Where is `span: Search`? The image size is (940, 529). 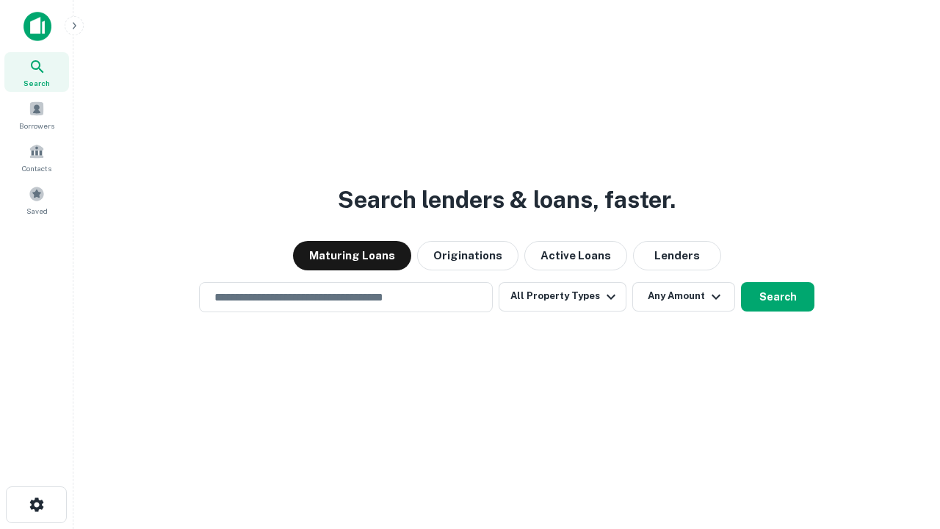
span: Search is located at coordinates (37, 83).